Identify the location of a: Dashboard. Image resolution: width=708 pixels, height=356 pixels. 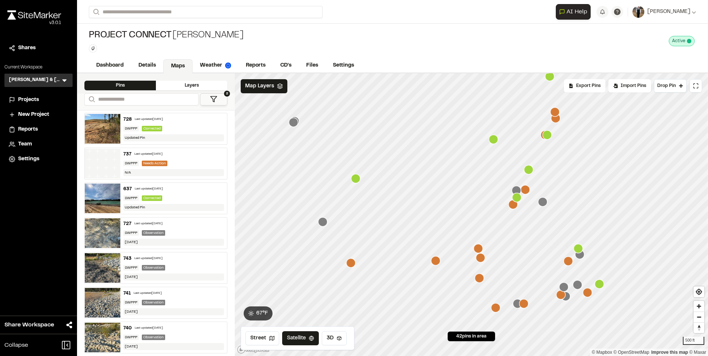
(110, 66).